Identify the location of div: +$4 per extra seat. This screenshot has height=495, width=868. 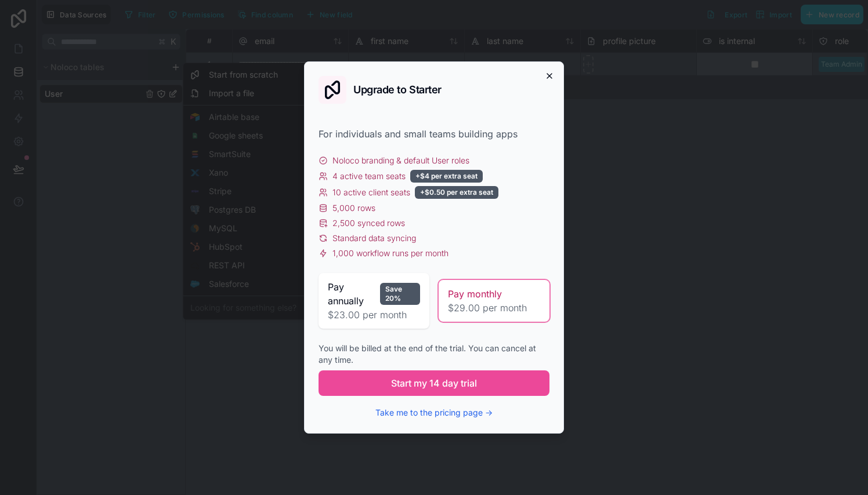
(446, 176).